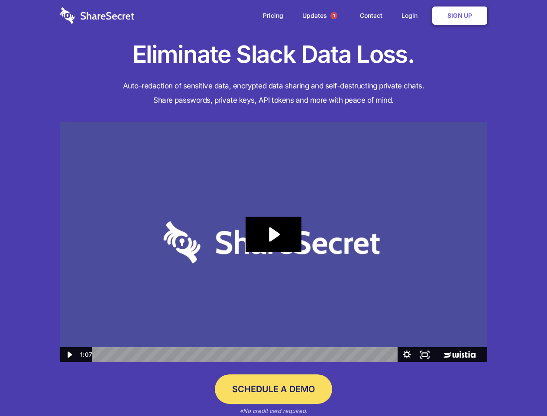 This screenshot has height=416, width=547. I want to click on h4: Auto-redaction of sensitive data, encrypted data sharing and self-destructing private chats. Shar..., so click(274, 93).